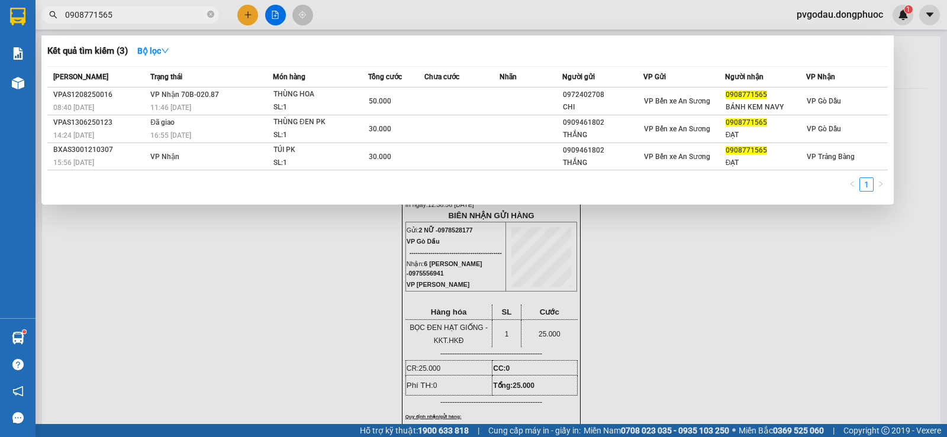 This screenshot has height=437, width=947. What do you see at coordinates (18, 17) in the screenshot?
I see `img: logo-vxr` at bounding box center [18, 17].